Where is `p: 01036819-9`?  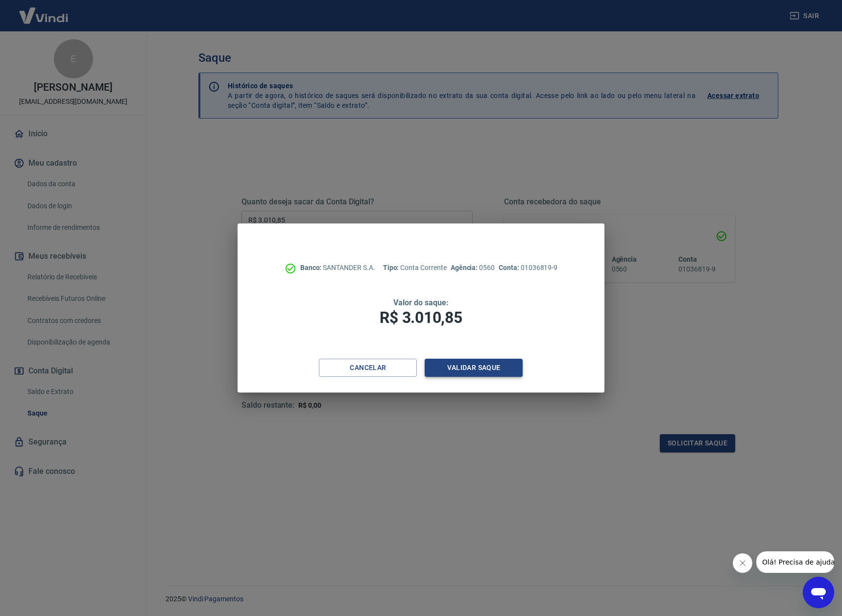 p: 01036819-9 is located at coordinates (528, 267).